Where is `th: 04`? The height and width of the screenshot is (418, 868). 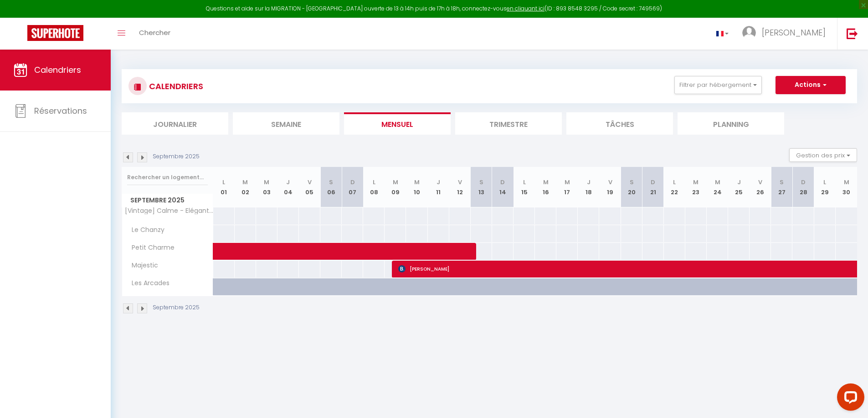 th: 04 is located at coordinates (288, 187).